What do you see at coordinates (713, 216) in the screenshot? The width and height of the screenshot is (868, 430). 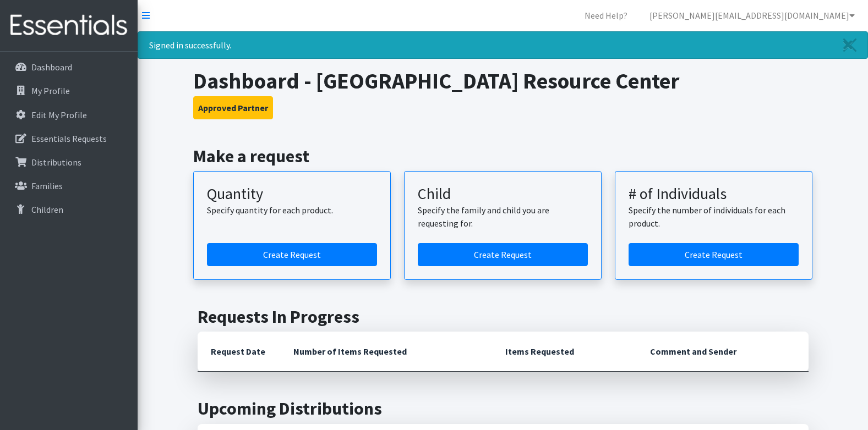 I see `p: Specify the number of individuals for each product.` at bounding box center [713, 216].